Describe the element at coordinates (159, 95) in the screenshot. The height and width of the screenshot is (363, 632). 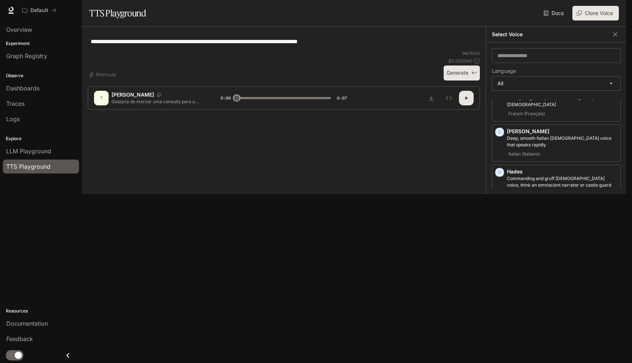
I see `button: Copy Voice ID` at that location.